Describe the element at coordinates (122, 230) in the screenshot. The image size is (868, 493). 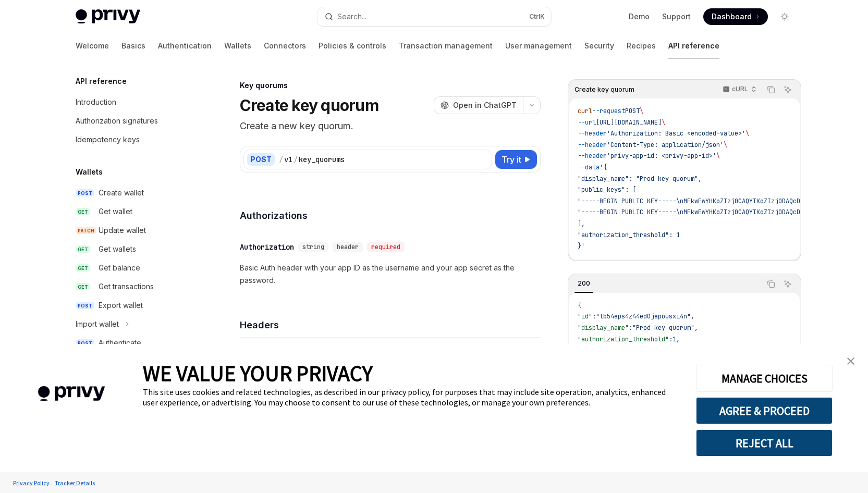
I see `div: Update wallet` at that location.